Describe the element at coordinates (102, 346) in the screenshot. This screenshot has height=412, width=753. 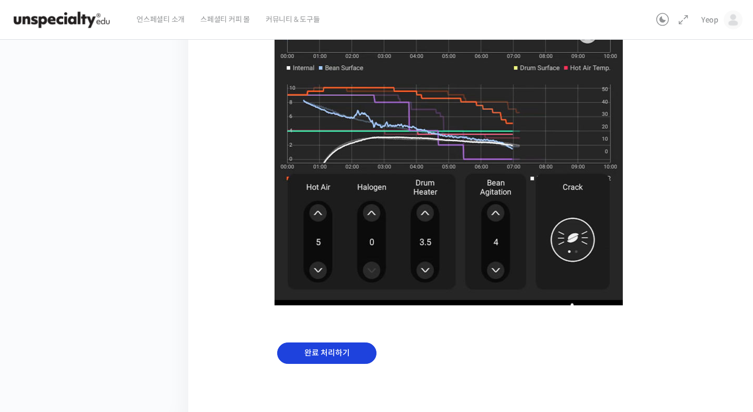
I see `span: 대화` at that location.